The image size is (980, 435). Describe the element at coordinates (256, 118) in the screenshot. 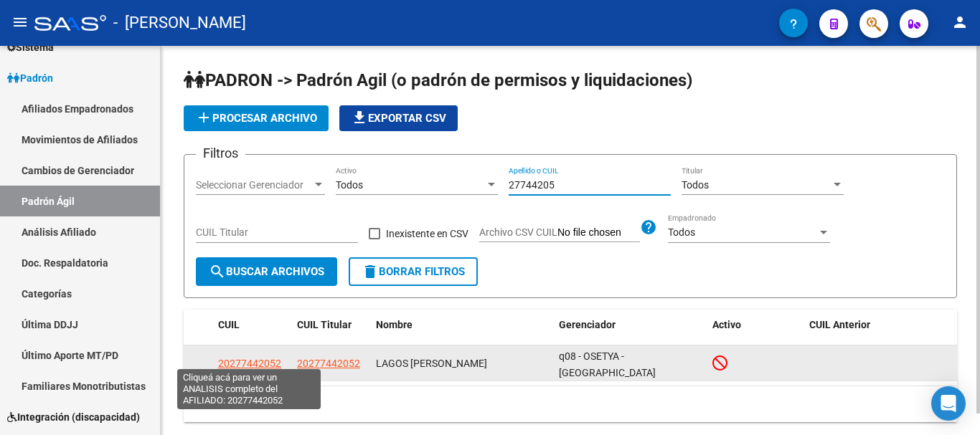

I see `button: Procesar archivo` at that location.